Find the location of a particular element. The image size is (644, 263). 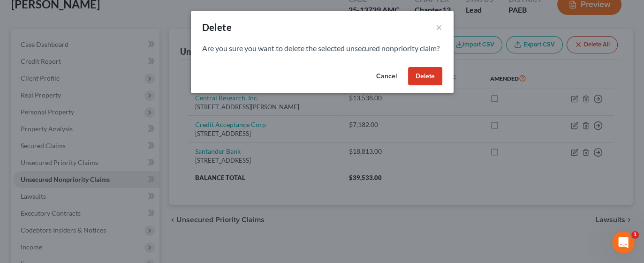

span: 1 is located at coordinates (635, 235).